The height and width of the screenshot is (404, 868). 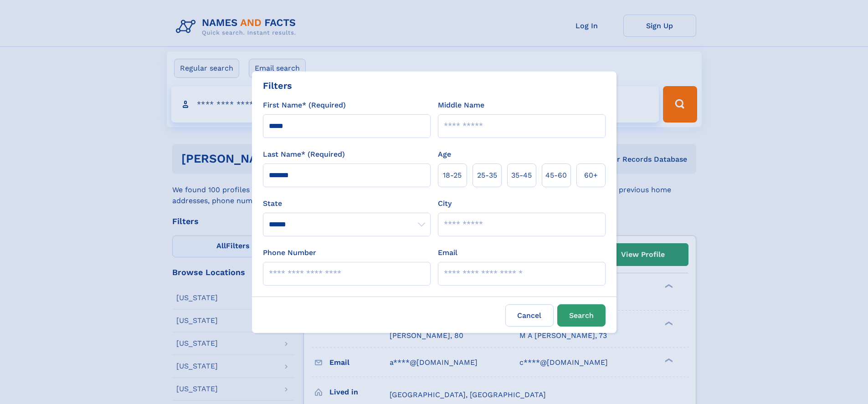 What do you see at coordinates (304, 154) in the screenshot?
I see `label: Last Name* (Required)` at bounding box center [304, 154].